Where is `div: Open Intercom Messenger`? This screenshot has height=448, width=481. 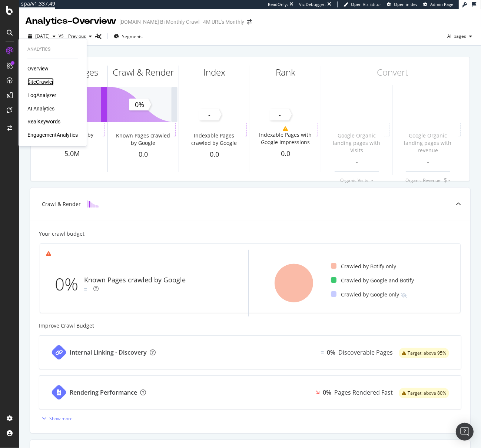
div: Open Intercom Messenger is located at coordinates (465, 432).